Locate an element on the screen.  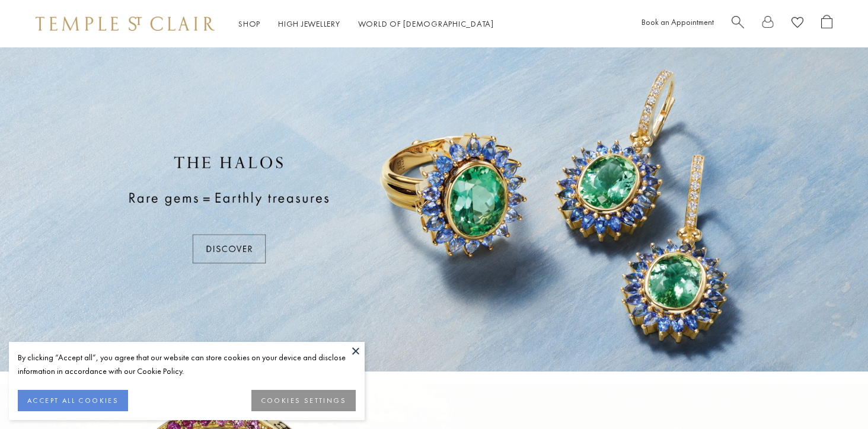
a: Book an Appointment is located at coordinates (678, 22).